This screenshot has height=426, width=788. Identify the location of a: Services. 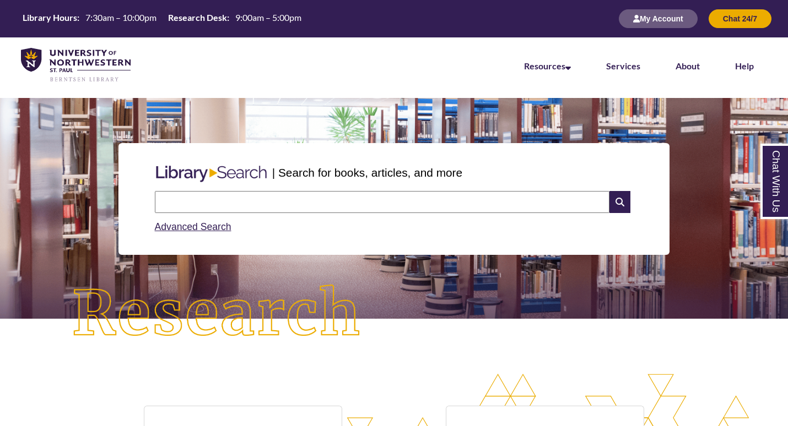
(623, 66).